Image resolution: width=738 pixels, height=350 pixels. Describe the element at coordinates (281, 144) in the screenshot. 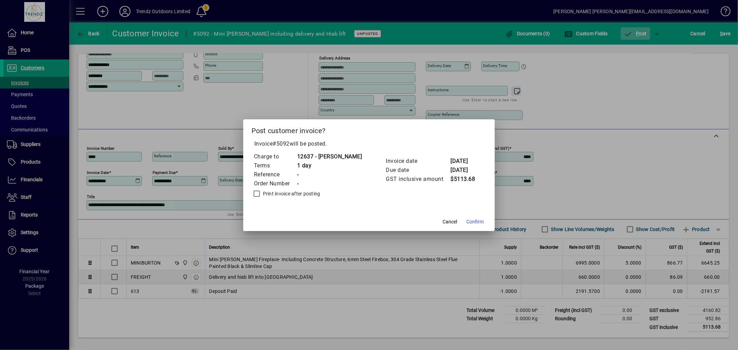

I see `span: #5092` at that location.